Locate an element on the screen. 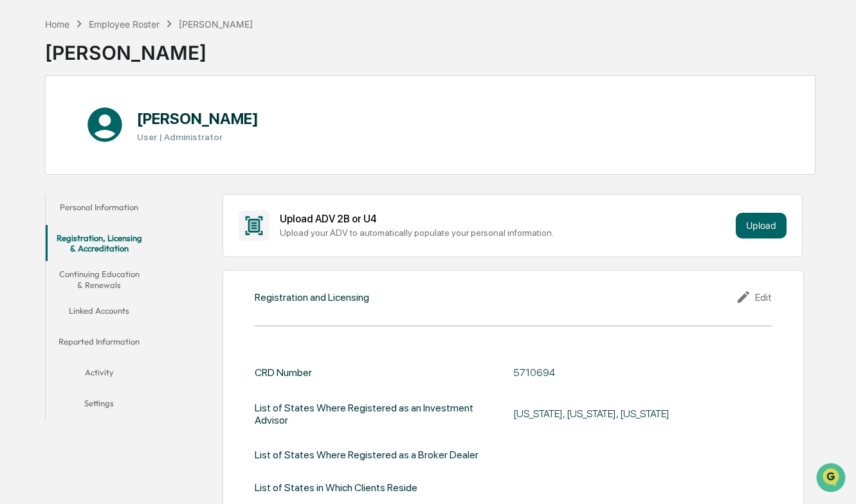 This screenshot has height=504, width=856. button: Continuing Education & Renewals is located at coordinates (99, 279).